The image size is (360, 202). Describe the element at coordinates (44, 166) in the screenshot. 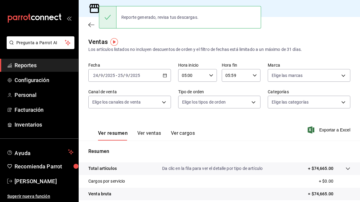

I see `span: Recomienda Parrot` at that location.